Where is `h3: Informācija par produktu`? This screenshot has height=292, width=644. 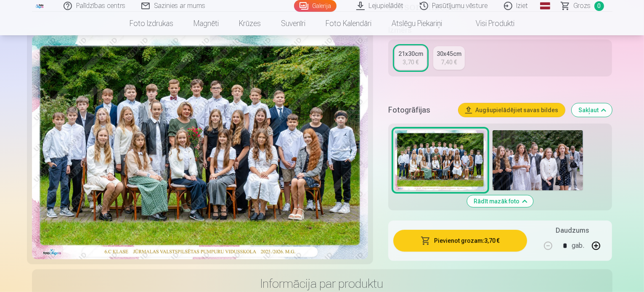
h3: Informācija par produktu is located at coordinates (322, 284).